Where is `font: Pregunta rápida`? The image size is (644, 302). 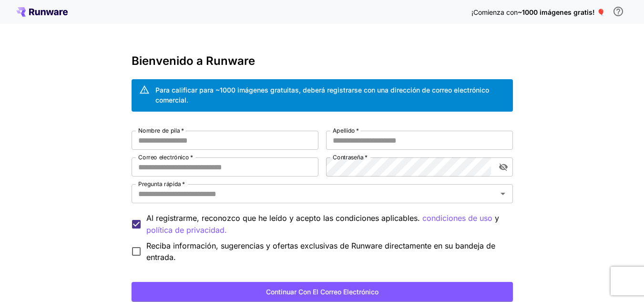 font: Pregunta rápida is located at coordinates (160, 184).